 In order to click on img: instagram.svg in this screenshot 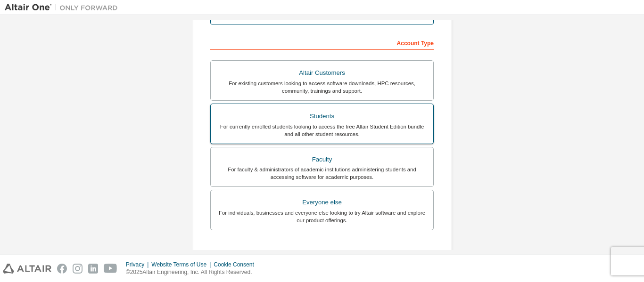, I will do `click(78, 268)`.